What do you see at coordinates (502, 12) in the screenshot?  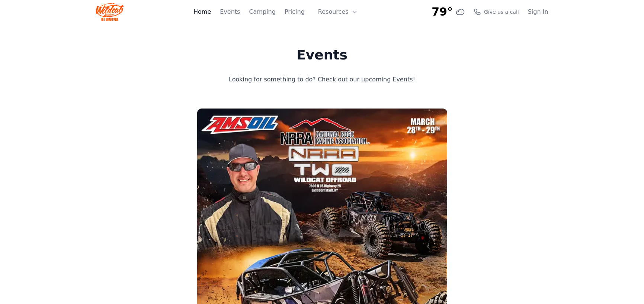 I see `span: Give us a call` at bounding box center [502, 12].